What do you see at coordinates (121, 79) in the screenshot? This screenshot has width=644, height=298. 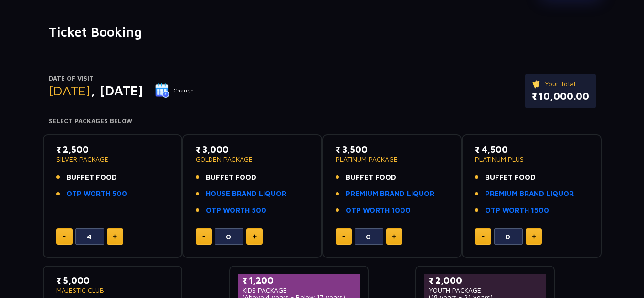 I see `p: Date of Visit` at bounding box center [121, 79].